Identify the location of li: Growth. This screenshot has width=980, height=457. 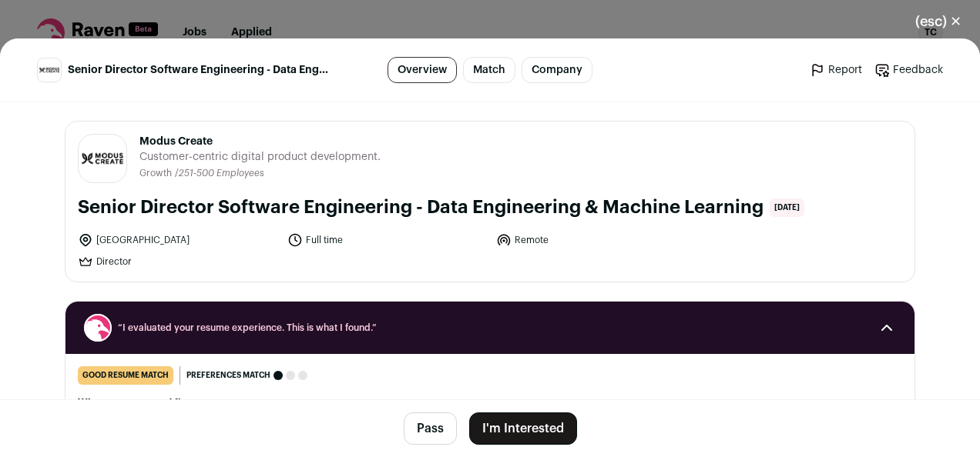
(157, 173).